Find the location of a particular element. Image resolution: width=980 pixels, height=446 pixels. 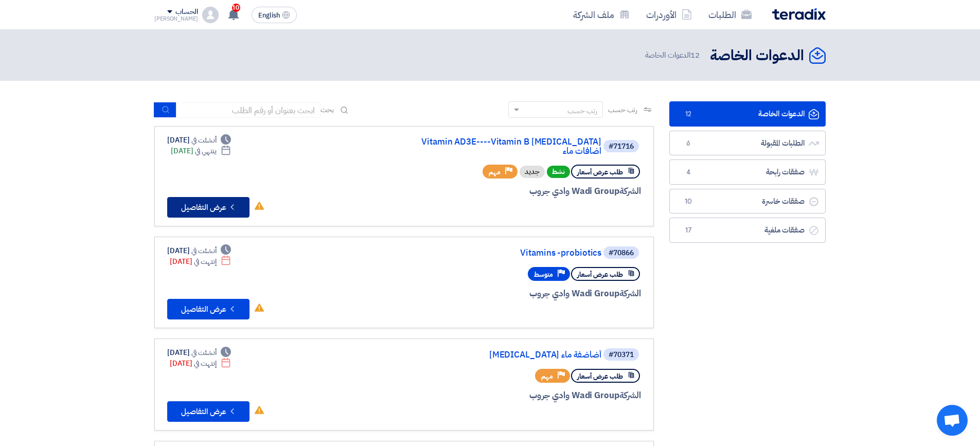

span: ينتهي في is located at coordinates (205, 151).